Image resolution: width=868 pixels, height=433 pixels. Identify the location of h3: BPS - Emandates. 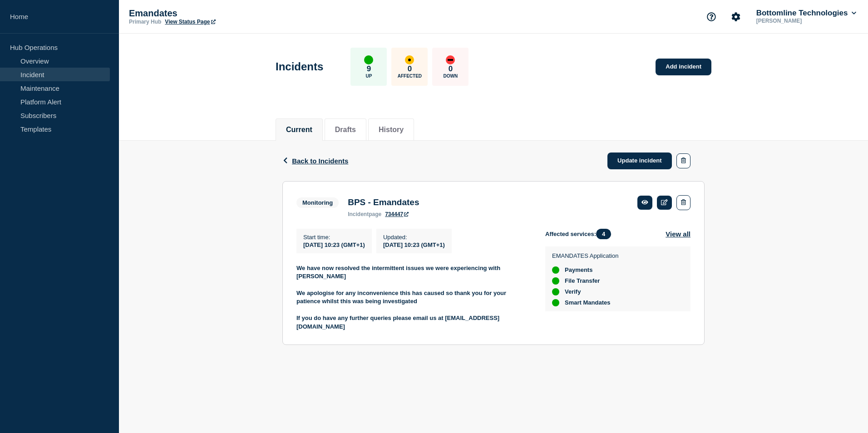
(383, 203).